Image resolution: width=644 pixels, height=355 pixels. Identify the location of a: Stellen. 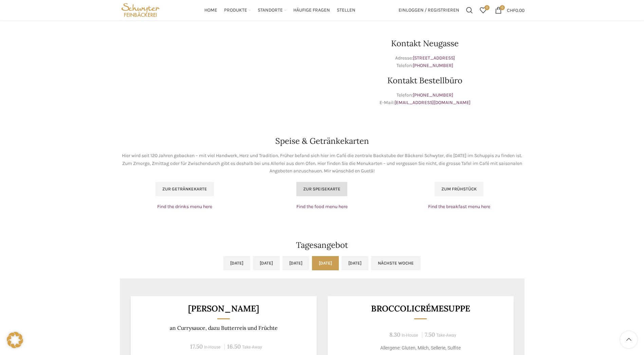
(346, 10).